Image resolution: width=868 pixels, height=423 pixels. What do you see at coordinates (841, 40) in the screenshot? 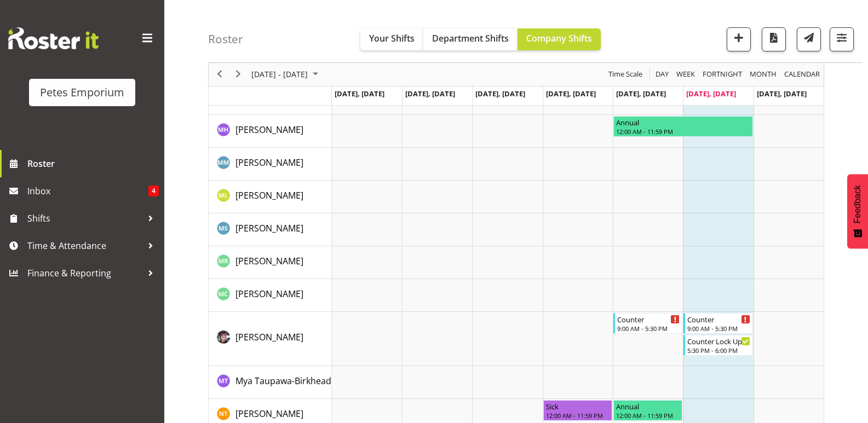
I see `button: Filter Shifts` at bounding box center [841, 40].